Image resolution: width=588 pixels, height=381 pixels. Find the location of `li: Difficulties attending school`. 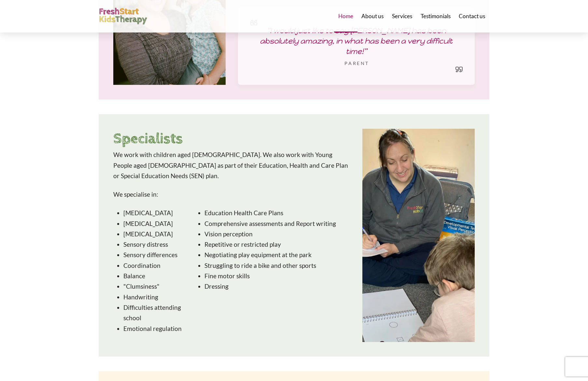

li: Difficulties attending school is located at coordinates (156, 313).